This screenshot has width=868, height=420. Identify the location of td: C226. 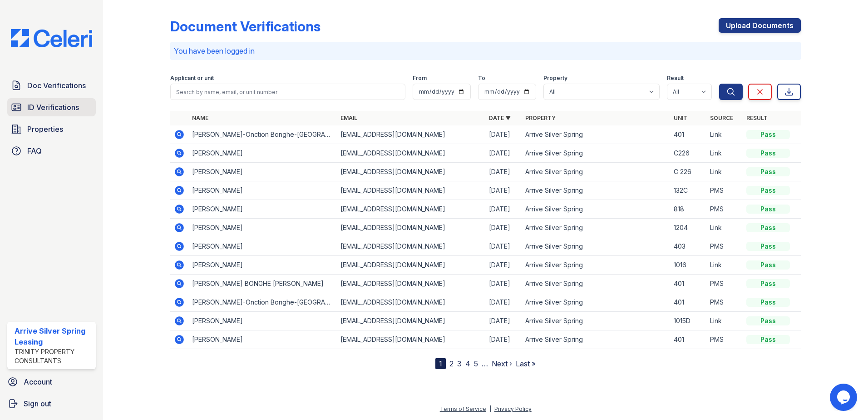
(688, 153).